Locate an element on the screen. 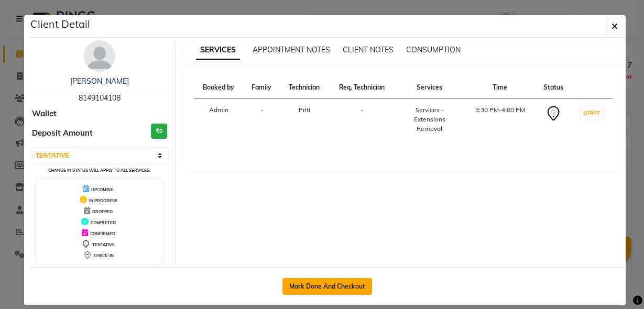 This screenshot has height=309, width=644. button: Mark Done And Checkout is located at coordinates (327, 286).